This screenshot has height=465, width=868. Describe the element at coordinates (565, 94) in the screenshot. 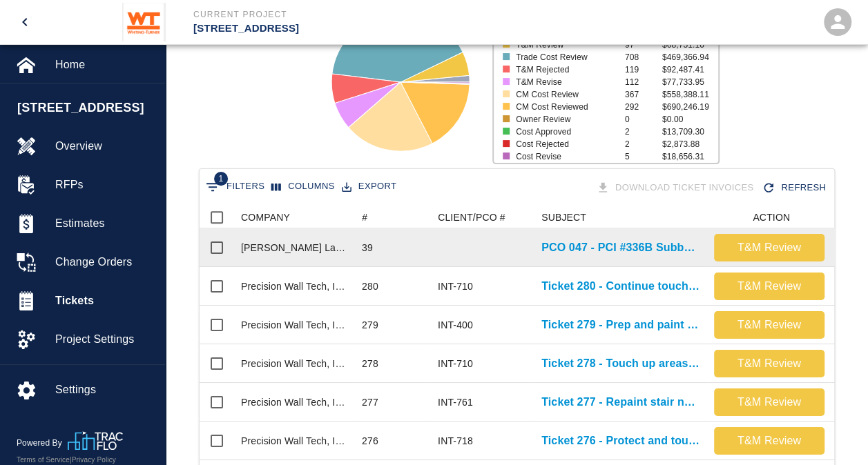

I see `p: CM Cost Review` at that location.